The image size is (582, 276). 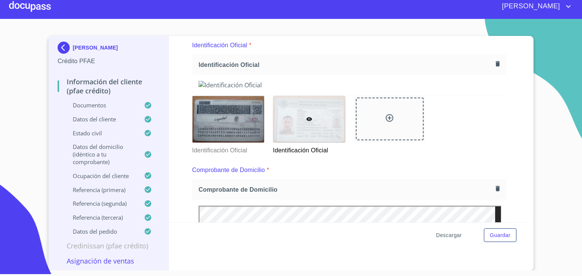 What do you see at coordinates (500, 235) in the screenshot?
I see `button: Guardar` at bounding box center [500, 235].